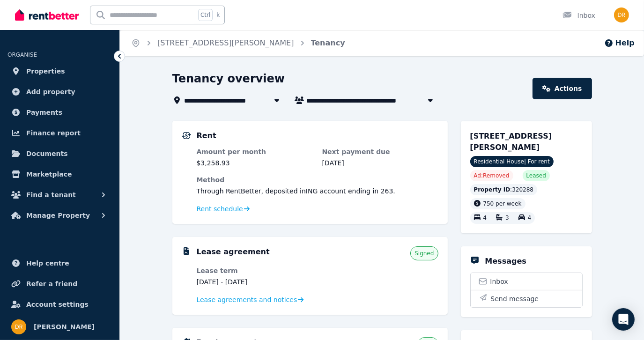 The width and height of the screenshot is (644, 340). I want to click on span: Rent schedule, so click(220, 209).